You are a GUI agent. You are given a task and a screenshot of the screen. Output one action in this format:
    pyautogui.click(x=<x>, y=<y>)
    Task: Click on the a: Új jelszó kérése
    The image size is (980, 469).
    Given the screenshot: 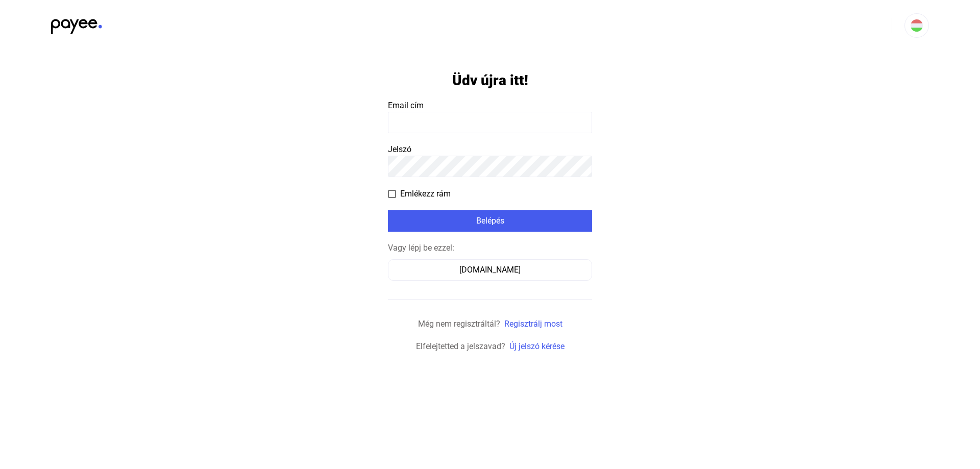 What is the action you would take?
    pyautogui.click(x=537, y=347)
    